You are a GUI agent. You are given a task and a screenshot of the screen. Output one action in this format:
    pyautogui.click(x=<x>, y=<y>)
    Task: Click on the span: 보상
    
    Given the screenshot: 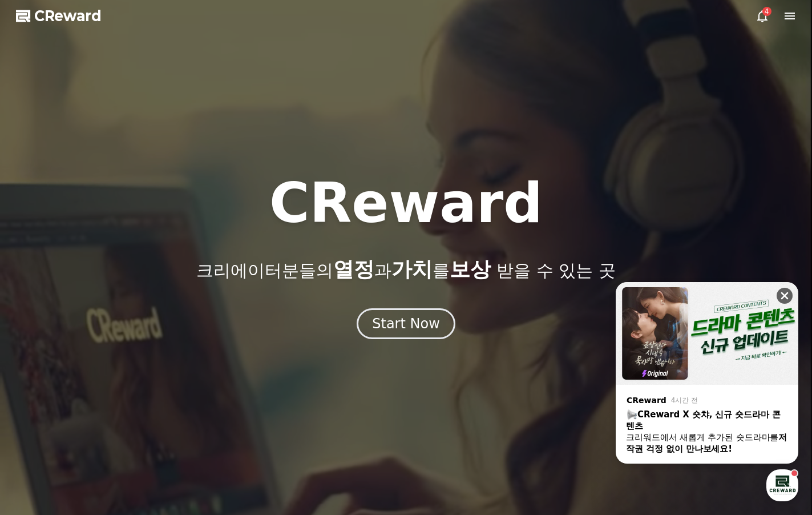 What is the action you would take?
    pyautogui.click(x=470, y=269)
    